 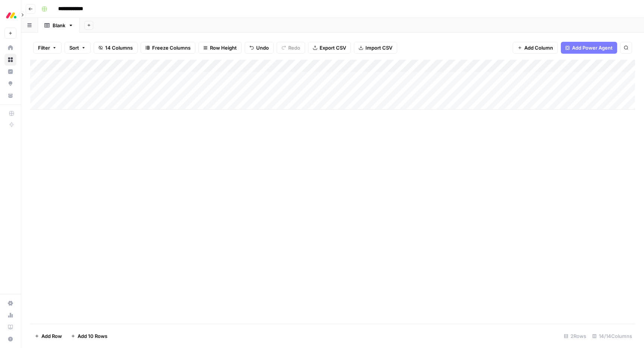 What do you see at coordinates (263, 47) in the screenshot?
I see `span: Undo` at bounding box center [263, 47].